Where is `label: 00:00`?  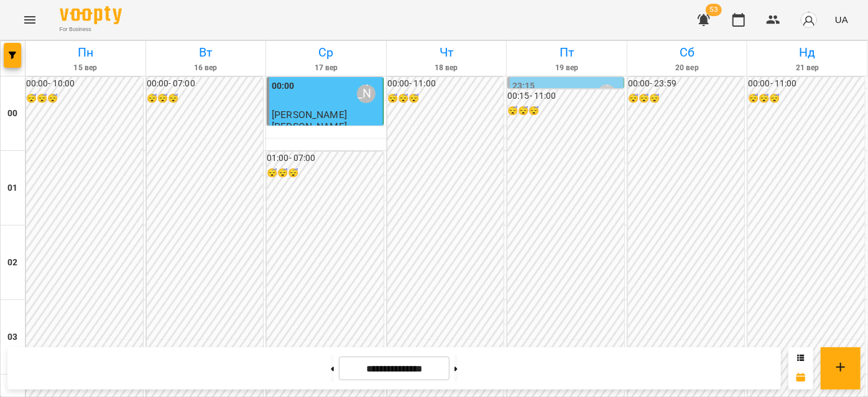 label: 00:00 is located at coordinates (283, 87).